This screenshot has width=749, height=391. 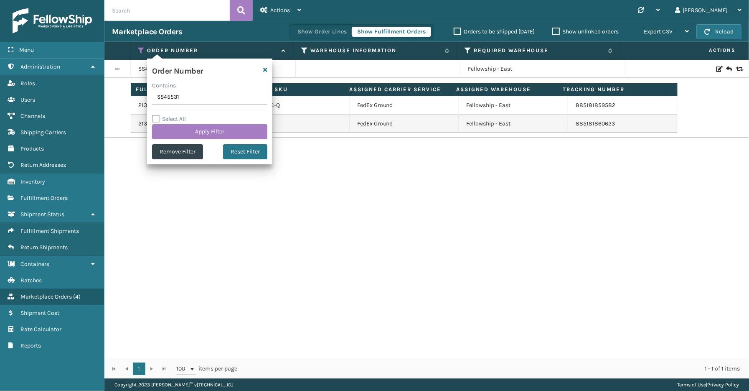 I want to click on span: Shipping Carriers, so click(x=43, y=132).